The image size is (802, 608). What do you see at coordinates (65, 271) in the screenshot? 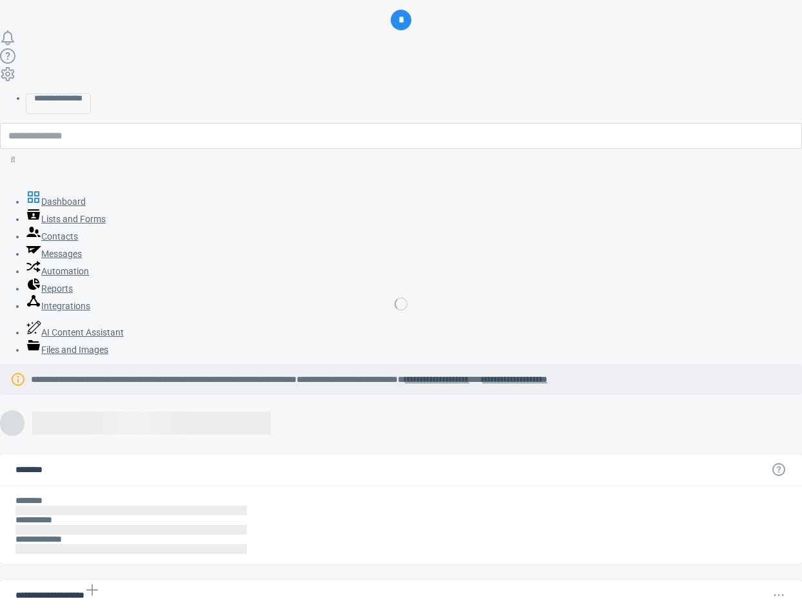
I see `span: Automation` at bounding box center [65, 271].